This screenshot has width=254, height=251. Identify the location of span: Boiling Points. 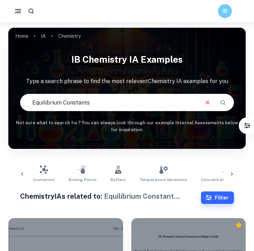
(83, 180).